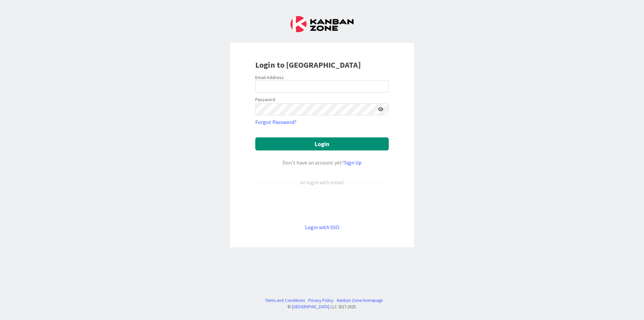 The width and height of the screenshot is (644, 320). Describe the element at coordinates (265, 100) in the screenshot. I see `label: Password` at that location.